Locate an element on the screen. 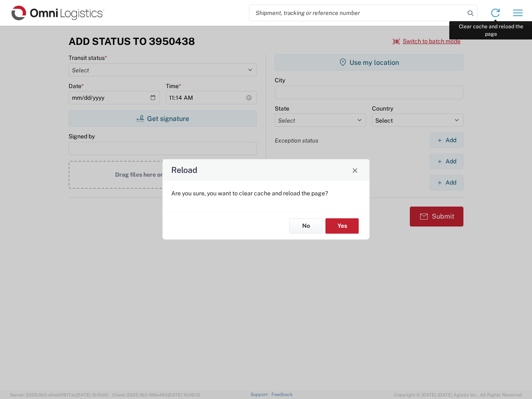  h4: Reload is located at coordinates (184, 170).